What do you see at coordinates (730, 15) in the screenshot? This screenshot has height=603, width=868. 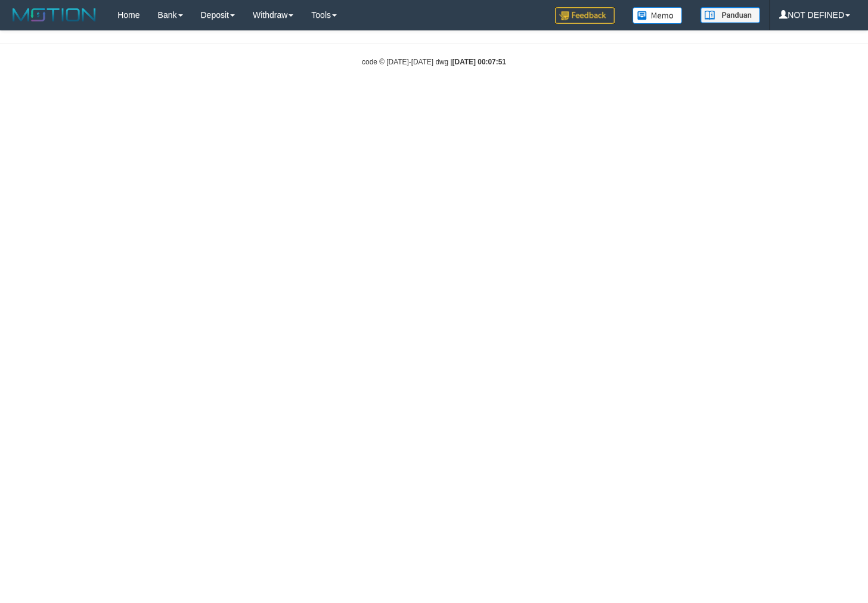 I see `img: panduan.png` at bounding box center [730, 15].